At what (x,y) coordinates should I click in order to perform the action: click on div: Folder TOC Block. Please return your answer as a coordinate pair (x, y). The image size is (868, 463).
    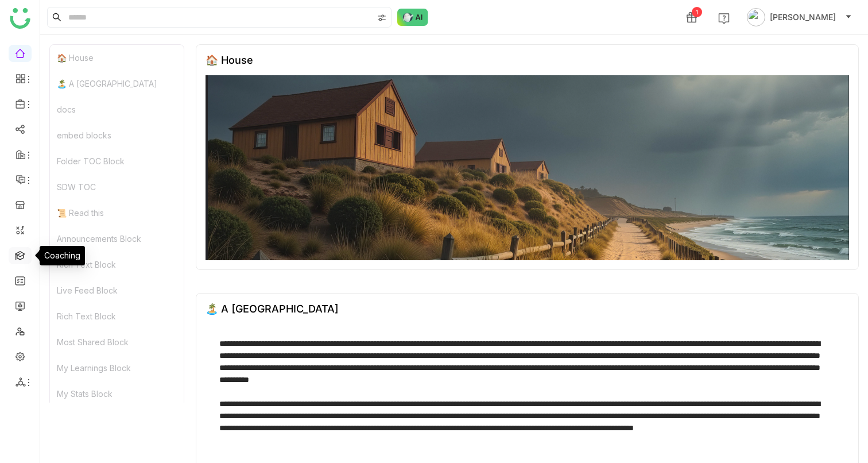
    Looking at the image, I should click on (116, 161).